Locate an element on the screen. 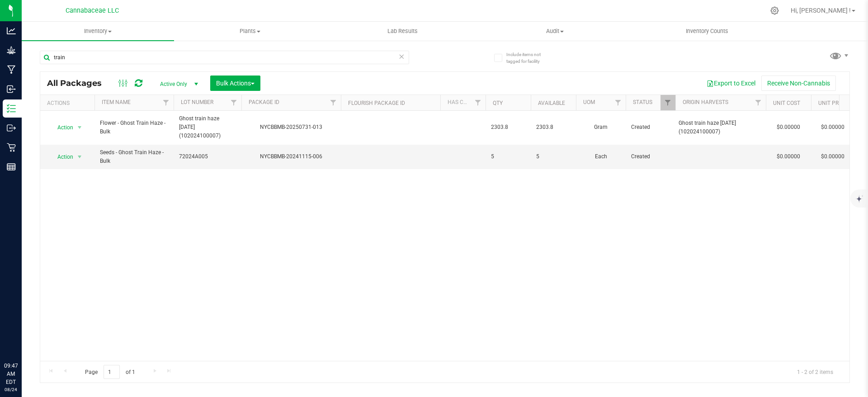 The image size is (868, 397). a: Qty is located at coordinates (498, 103).